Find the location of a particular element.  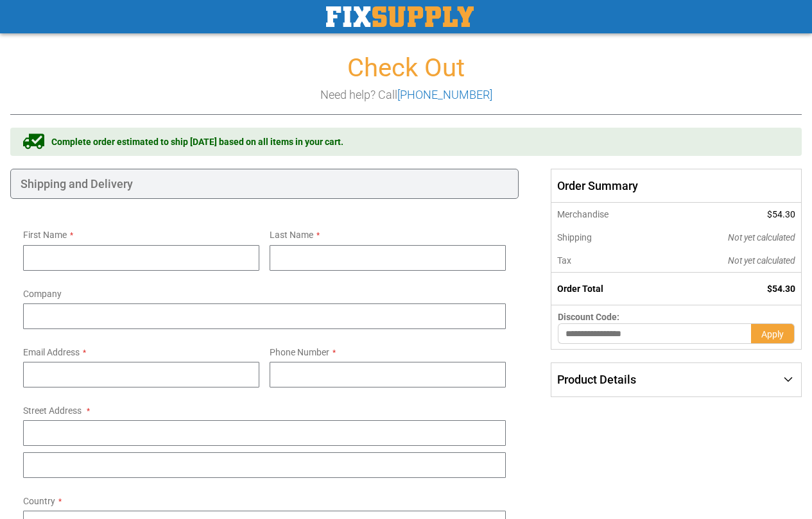

span: Product Details is located at coordinates (597, 379).